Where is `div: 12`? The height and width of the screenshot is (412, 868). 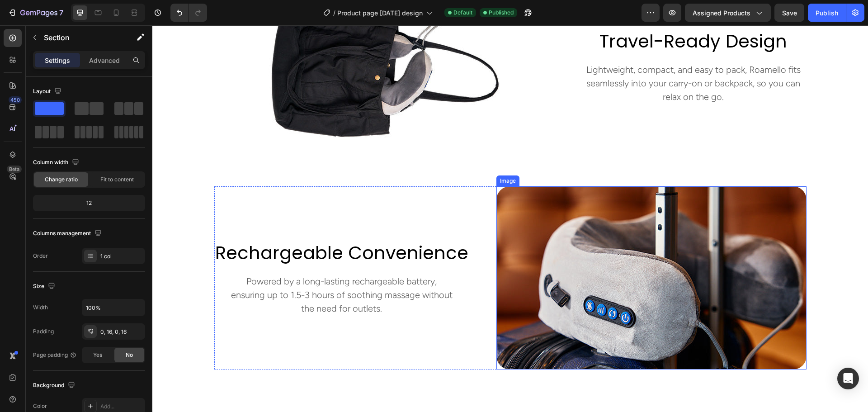 div: 12 is located at coordinates (89, 203).